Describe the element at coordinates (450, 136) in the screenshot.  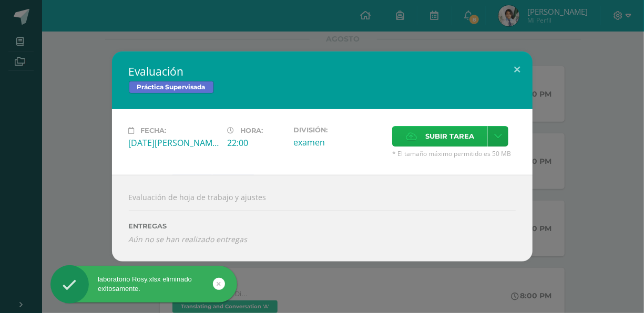
I see `span: Subir tarea` at that location.